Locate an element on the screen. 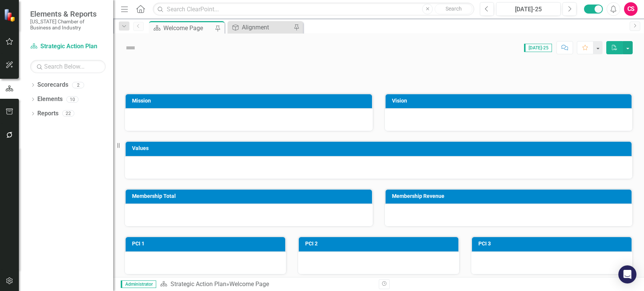 This screenshot has height=291, width=644. a: Alignment is located at coordinates (260, 27).